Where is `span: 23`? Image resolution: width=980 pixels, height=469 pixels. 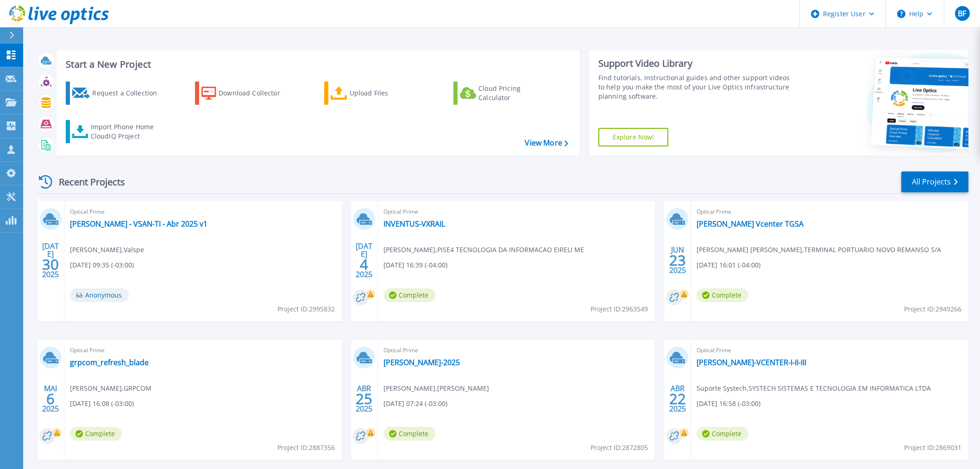
span: 23 is located at coordinates (678, 260).